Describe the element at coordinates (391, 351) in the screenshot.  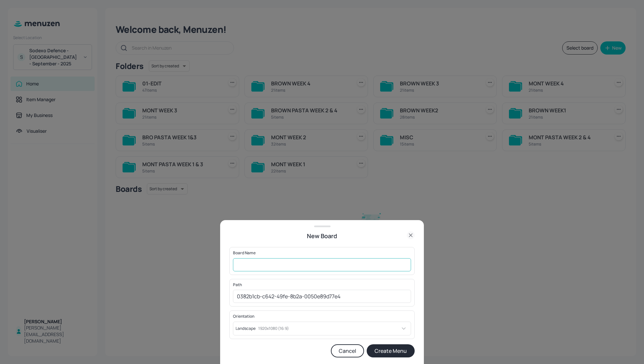
I see `button: Create Menu` at that location.